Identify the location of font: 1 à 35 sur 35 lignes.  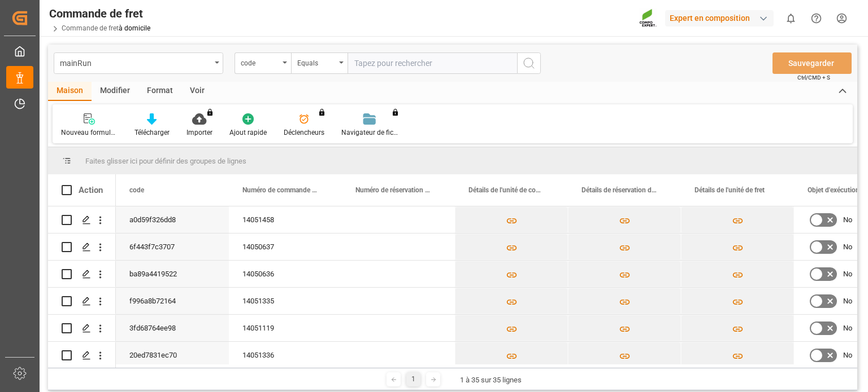
(490, 380).